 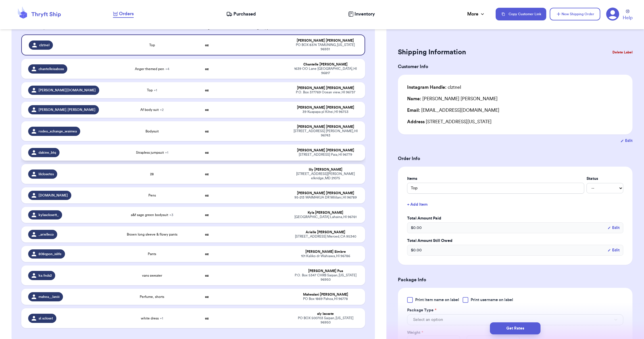 I want to click on span: rodeo_xchange_waimea, so click(x=58, y=131).